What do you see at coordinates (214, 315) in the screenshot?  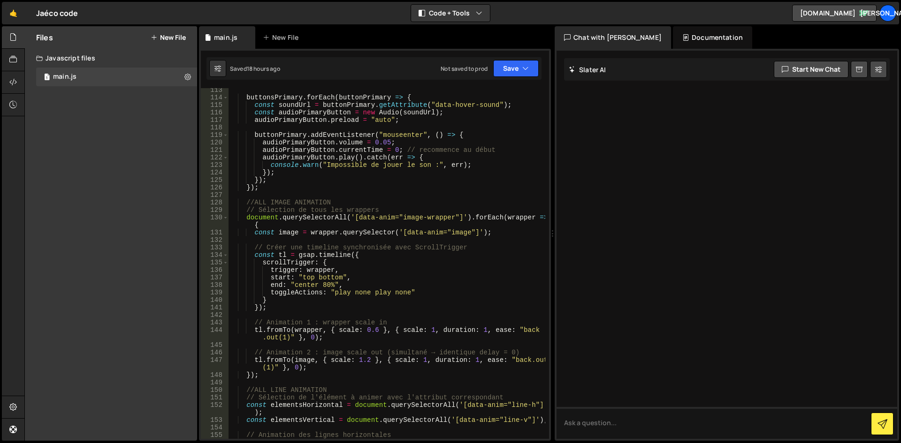 I see `div: 142` at bounding box center [214, 315].